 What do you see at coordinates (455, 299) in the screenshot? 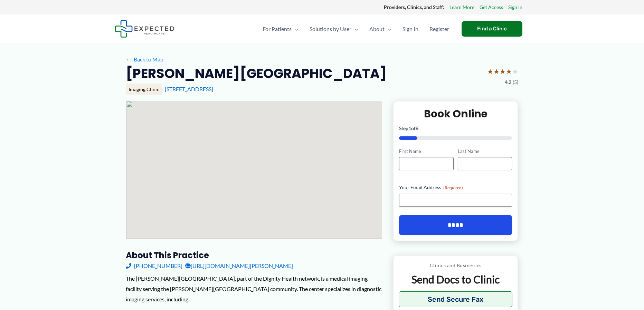
I see `button: Send Secure Fax` at bounding box center [455, 299].